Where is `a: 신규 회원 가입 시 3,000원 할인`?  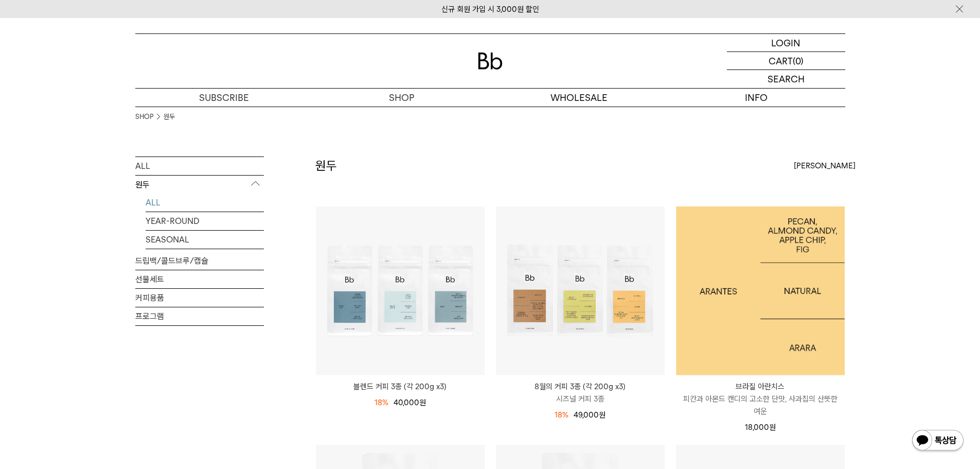 a: 신규 회원 가입 시 3,000원 할인 is located at coordinates (490, 9).